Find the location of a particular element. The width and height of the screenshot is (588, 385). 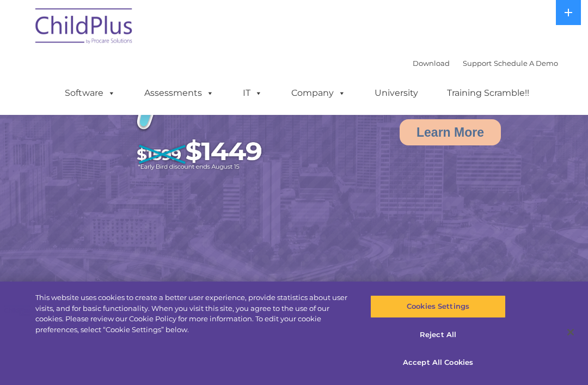

div: This website uses cookies to create a better user experience, provide statistics about user visit... is located at coordinates (194, 313).